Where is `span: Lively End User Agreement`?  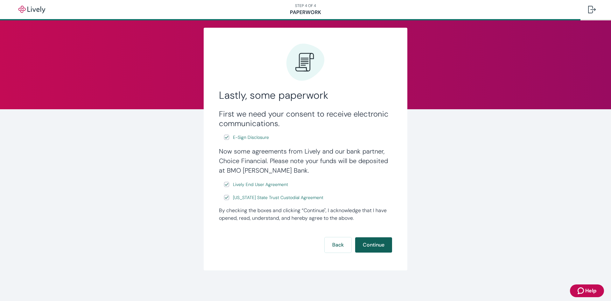 span: Lively End User Agreement is located at coordinates (261, 184).